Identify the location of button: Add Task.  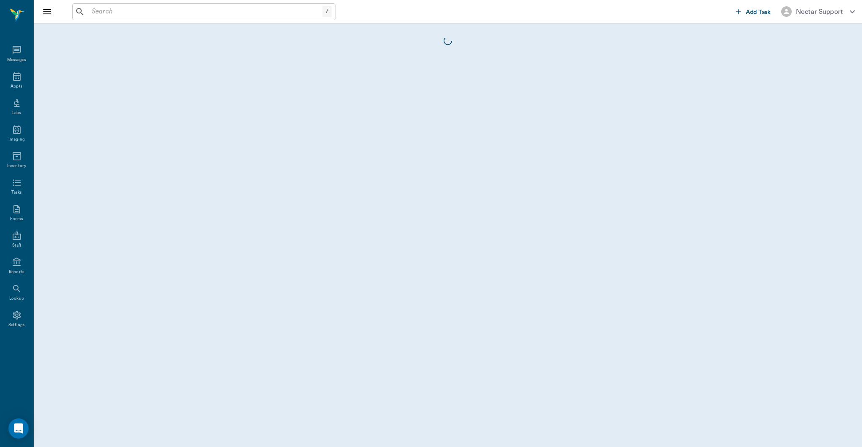
(754, 11).